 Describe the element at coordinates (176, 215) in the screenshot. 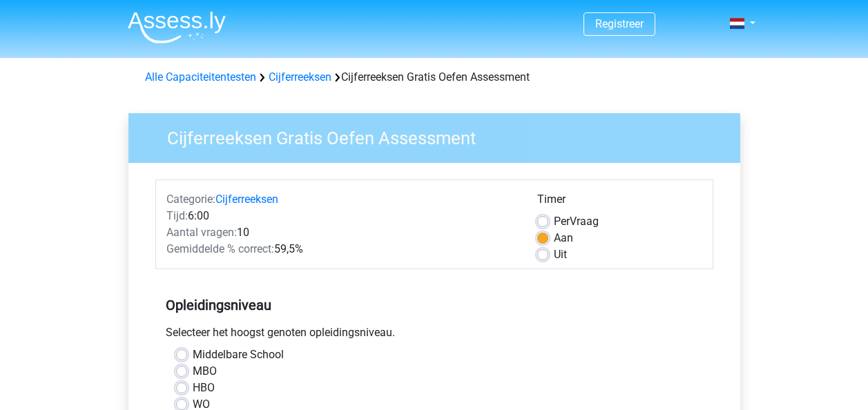

I see `span: Tijd:` at that location.